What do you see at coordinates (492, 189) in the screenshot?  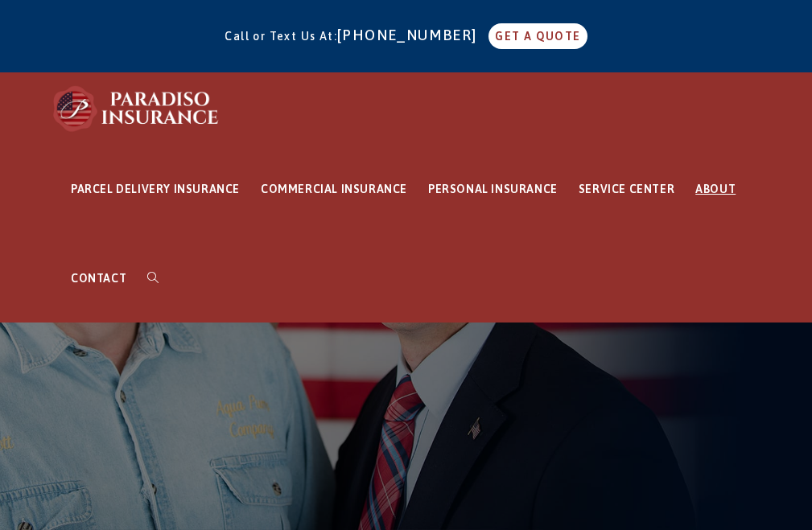 I see `span: PERSONAL INSURANCE` at bounding box center [492, 189].